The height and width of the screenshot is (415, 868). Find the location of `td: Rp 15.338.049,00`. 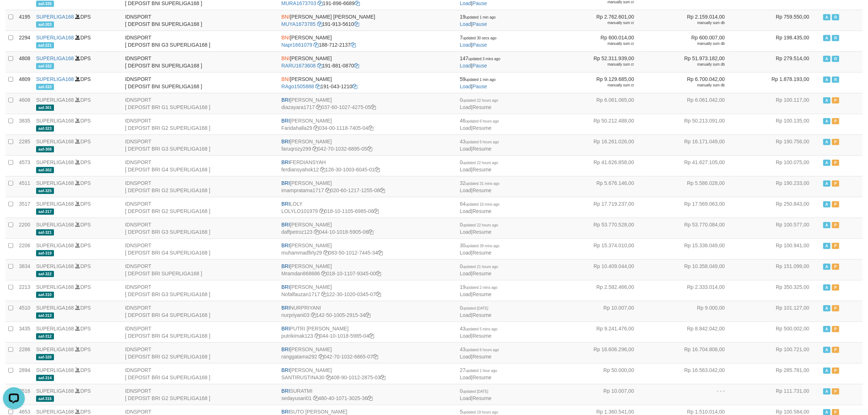

td: Rp 15.338.049,00 is located at coordinates (690, 248).